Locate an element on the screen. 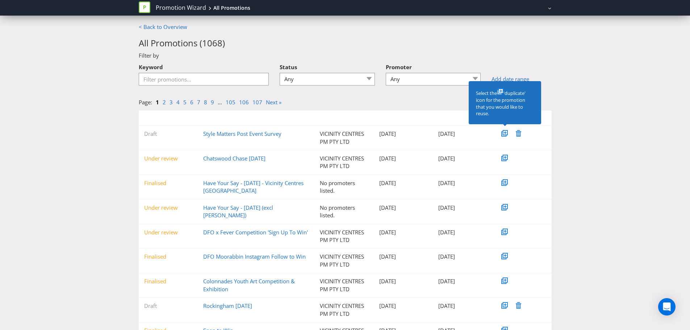  a: 8 is located at coordinates (205, 102).